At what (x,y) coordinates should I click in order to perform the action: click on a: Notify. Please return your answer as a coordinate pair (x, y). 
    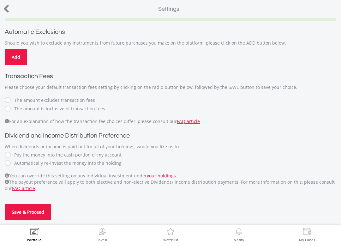
    Looking at the image, I should click on (239, 235).